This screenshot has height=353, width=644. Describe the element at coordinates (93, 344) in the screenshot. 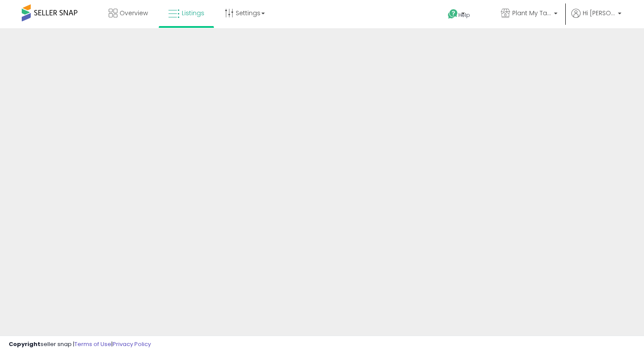

I see `a: Terms of Use` at that location.